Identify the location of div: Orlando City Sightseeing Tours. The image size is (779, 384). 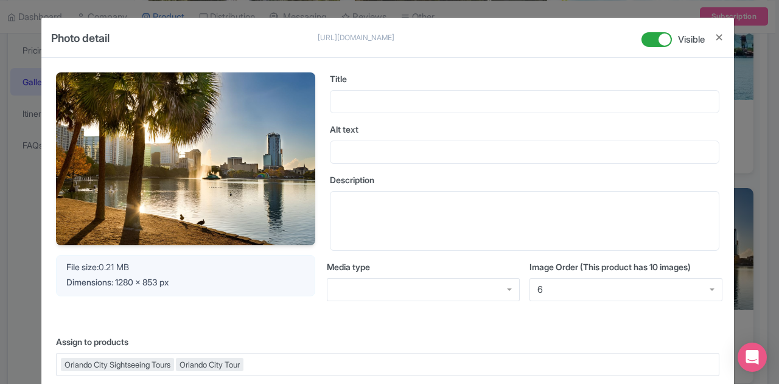
(117, 364).